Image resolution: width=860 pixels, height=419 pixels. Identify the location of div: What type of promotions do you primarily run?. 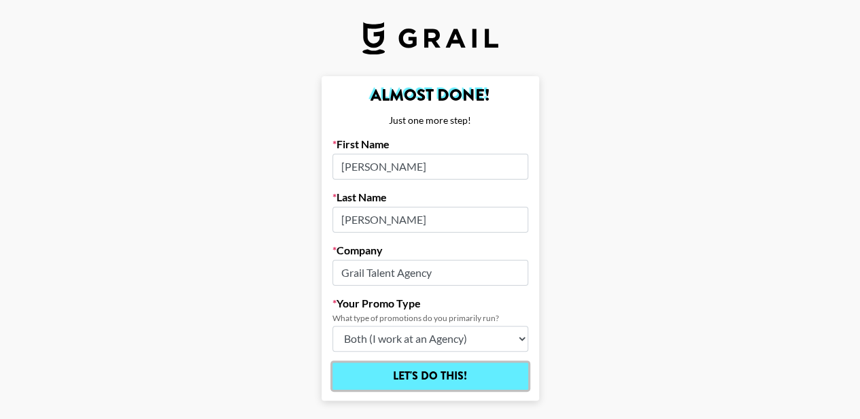
(430, 318).